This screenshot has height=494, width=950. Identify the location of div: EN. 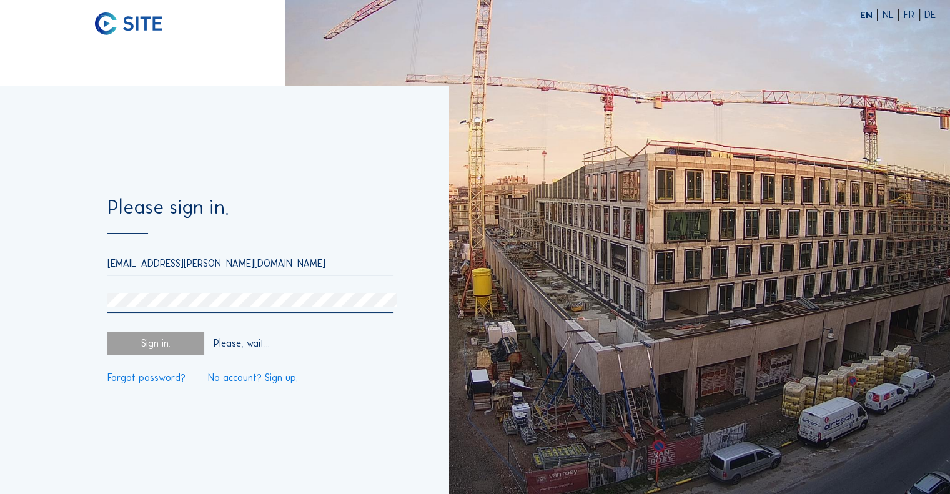
(868, 14).